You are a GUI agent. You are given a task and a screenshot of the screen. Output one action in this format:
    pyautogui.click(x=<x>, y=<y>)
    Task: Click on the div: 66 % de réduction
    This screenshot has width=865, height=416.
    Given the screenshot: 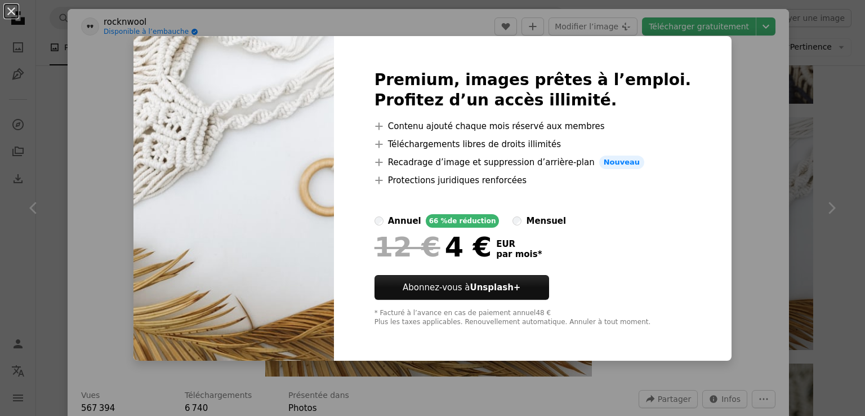 What is the action you would take?
    pyautogui.click(x=462, y=221)
    